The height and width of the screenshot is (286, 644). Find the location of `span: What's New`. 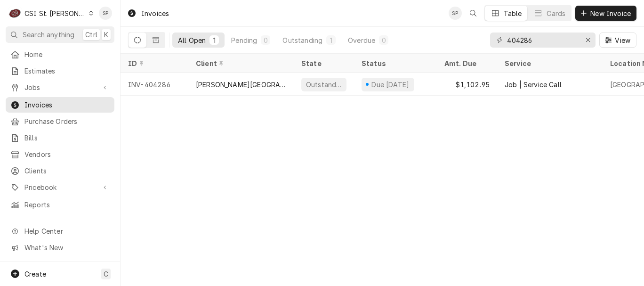

span: What's New is located at coordinates (66, 247).